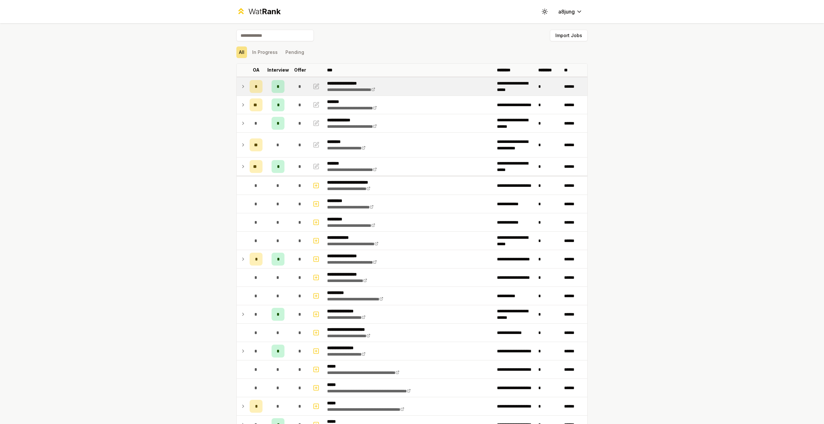 This screenshot has width=824, height=424. Describe the element at coordinates (258, 12) in the screenshot. I see `a: WatRank` at that location.